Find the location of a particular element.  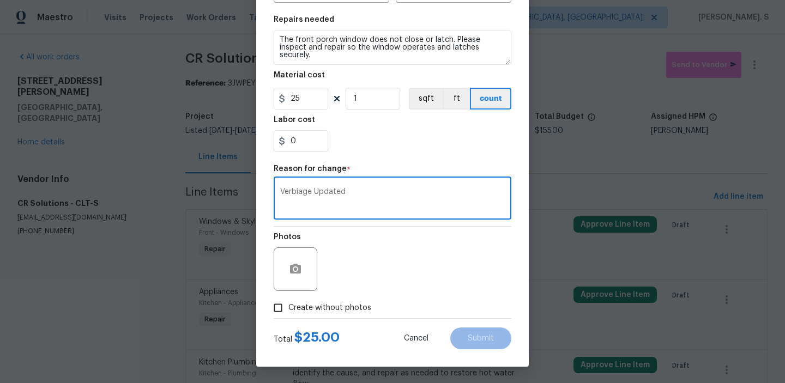

h5: Photos is located at coordinates (287, 237).